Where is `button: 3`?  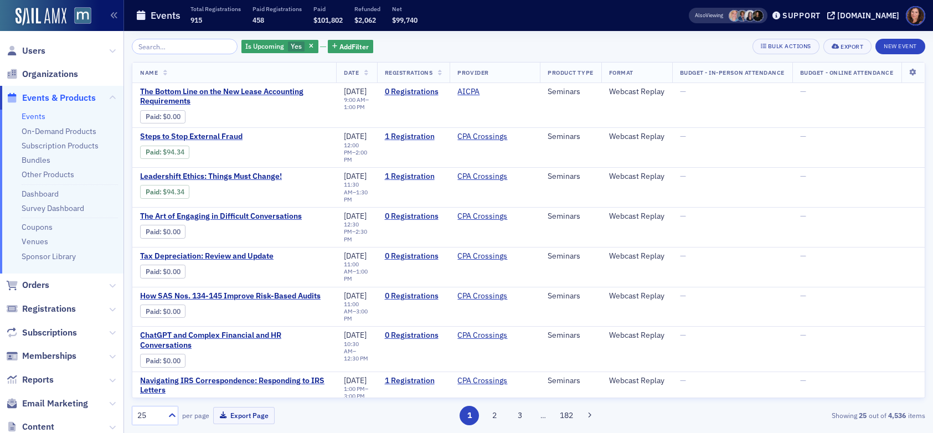
button: 3 is located at coordinates (520, 415).